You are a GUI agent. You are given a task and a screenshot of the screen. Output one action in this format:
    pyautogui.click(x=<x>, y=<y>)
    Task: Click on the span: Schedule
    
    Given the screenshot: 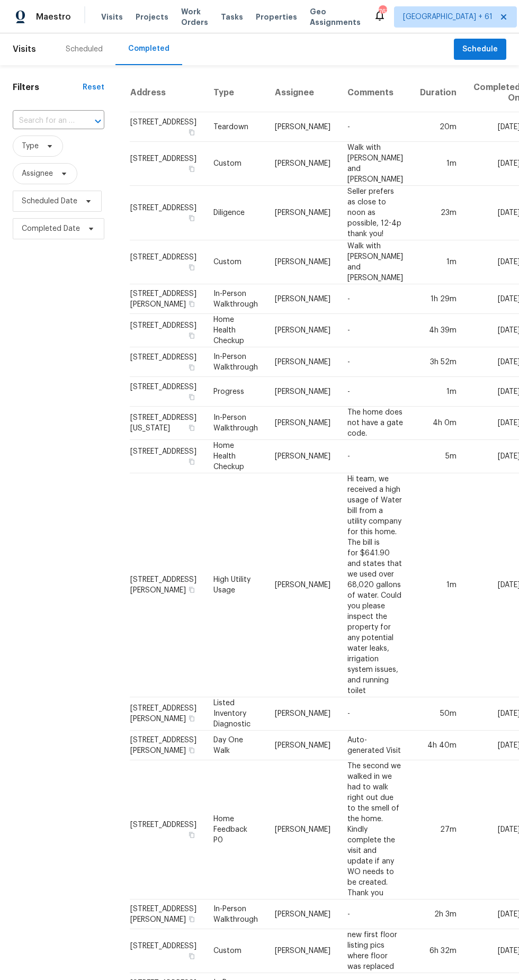 What is the action you would take?
    pyautogui.click(x=480, y=49)
    